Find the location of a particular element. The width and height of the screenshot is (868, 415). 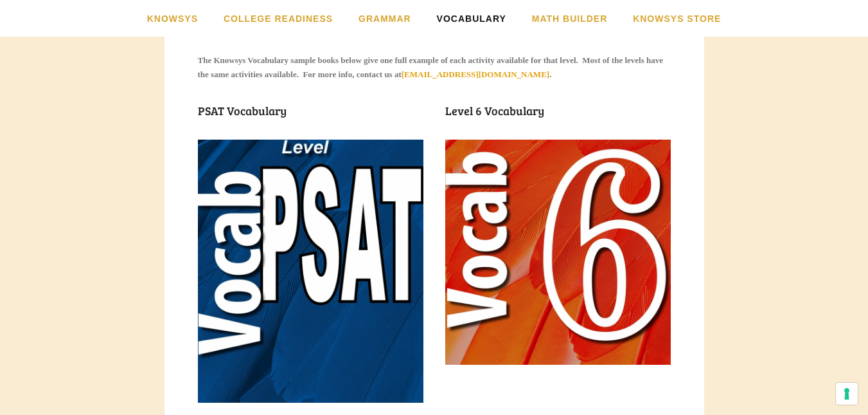

h2: PSAT Vocabulary is located at coordinates (311, 111).